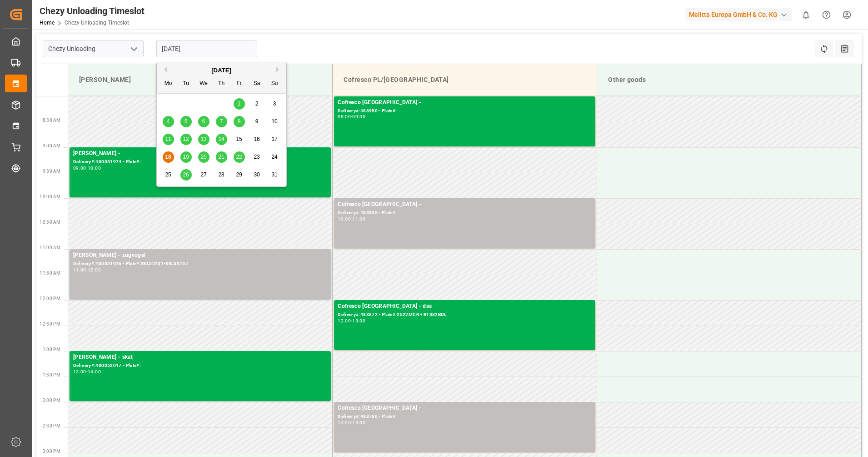 The height and width of the screenshot is (457, 868). Describe the element at coordinates (164, 70) in the screenshot. I see `button: Previous Month` at that location.